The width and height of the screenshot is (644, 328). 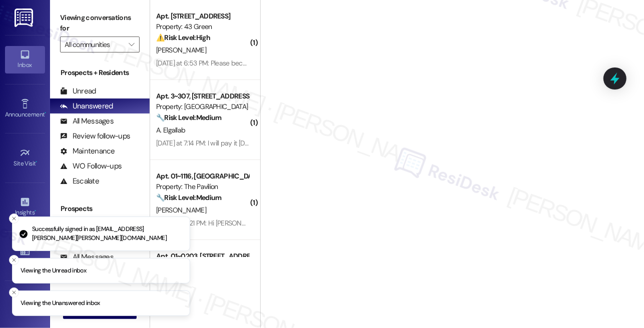 What do you see at coordinates (100, 73) in the screenshot?
I see `div: Prospects + Residents` at bounding box center [100, 73].